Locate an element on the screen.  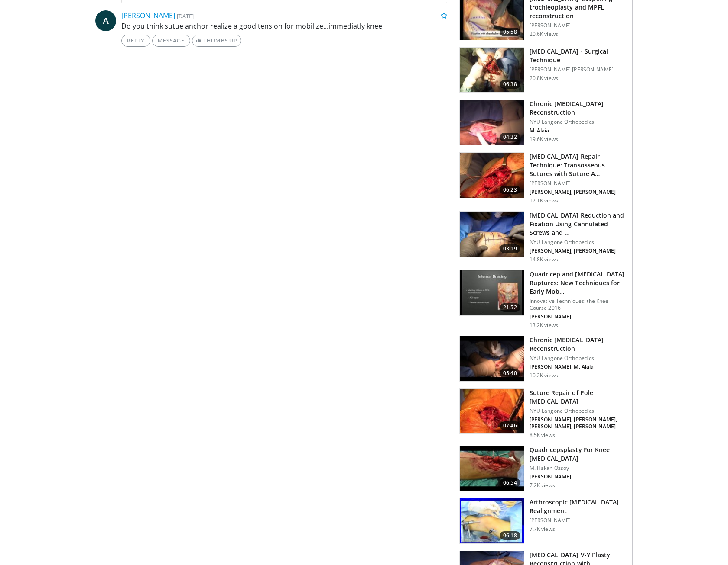
p: 19.6K views is located at coordinates (543, 140).